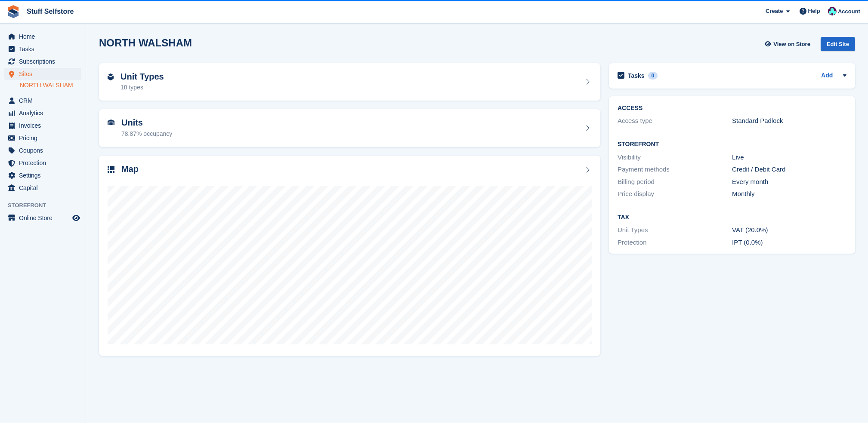  Describe the element at coordinates (790, 194) in the screenshot. I see `div: Monthly` at that location.